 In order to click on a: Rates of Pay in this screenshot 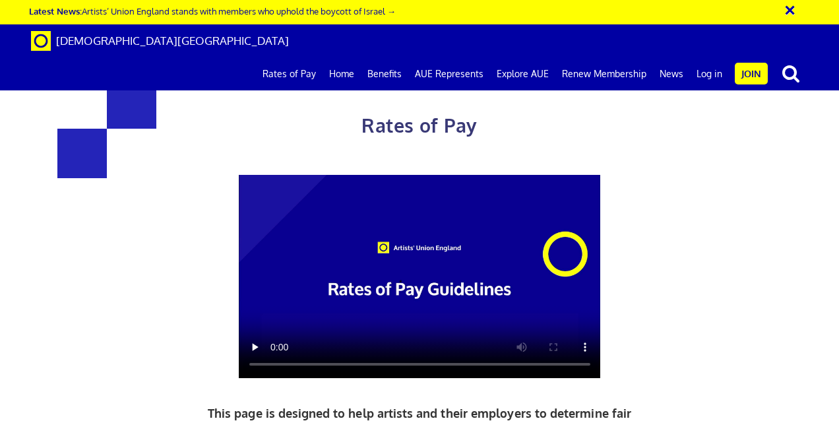, I will do `click(289, 74)`.